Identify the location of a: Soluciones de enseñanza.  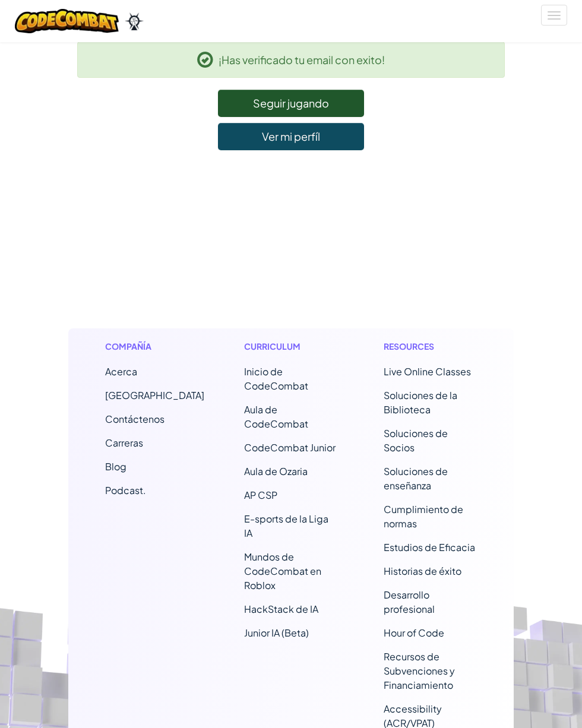
(416, 478).